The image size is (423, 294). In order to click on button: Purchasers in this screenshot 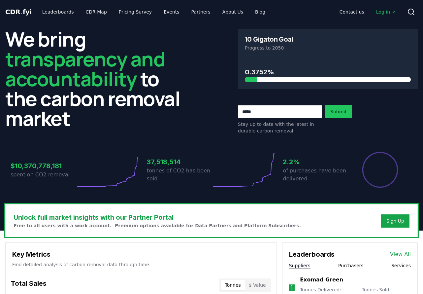, I will do `click(351, 266)`.